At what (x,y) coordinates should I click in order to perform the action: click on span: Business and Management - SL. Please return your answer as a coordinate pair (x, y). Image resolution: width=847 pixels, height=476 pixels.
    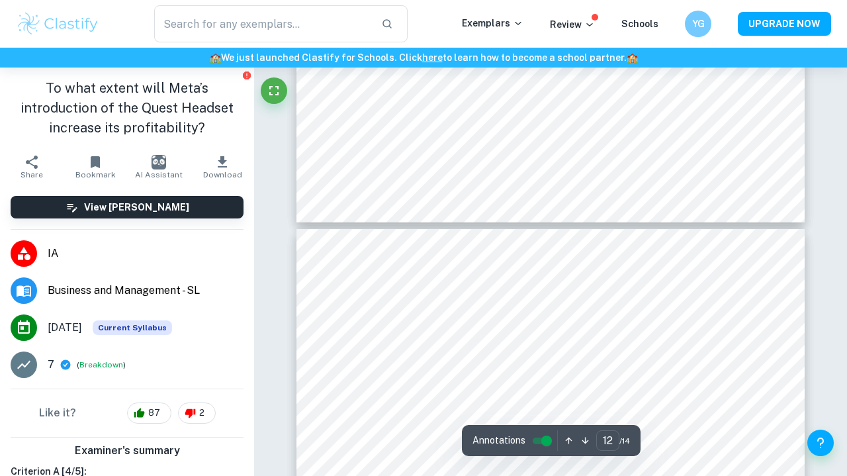
    Looking at the image, I should click on (146, 291).